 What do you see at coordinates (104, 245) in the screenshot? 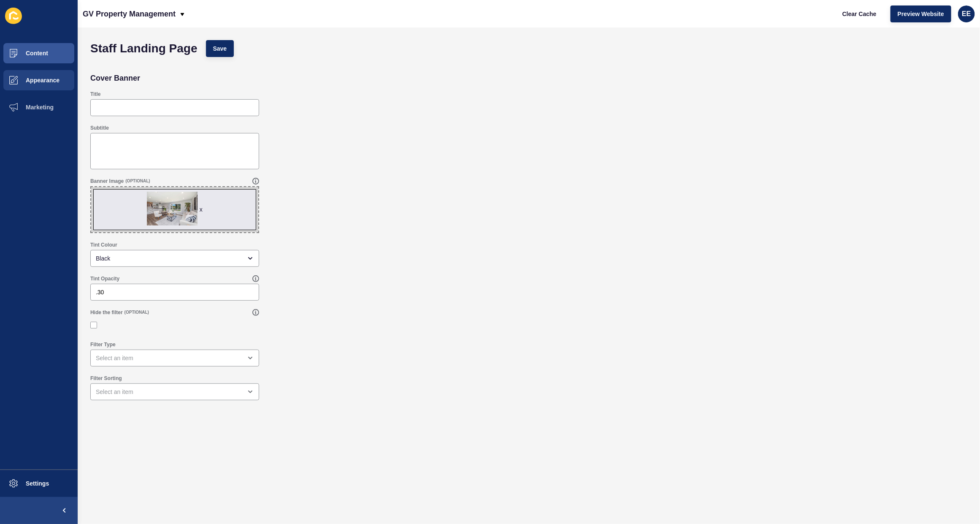
I see `label: Tint Colour` at bounding box center [104, 245].